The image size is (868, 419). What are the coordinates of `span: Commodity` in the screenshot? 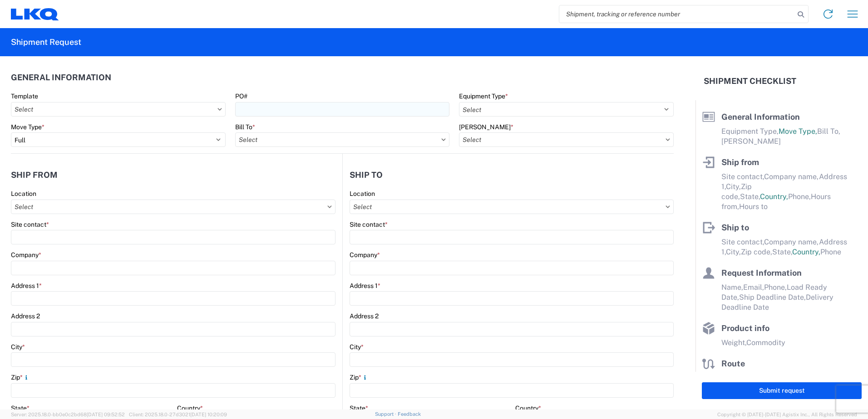 It's located at (765, 343).